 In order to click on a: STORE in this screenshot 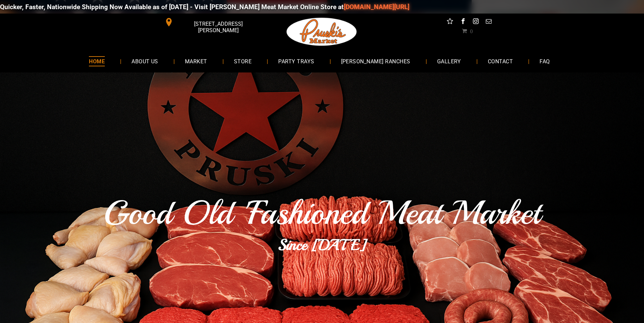, I will do `click(243, 61)`.